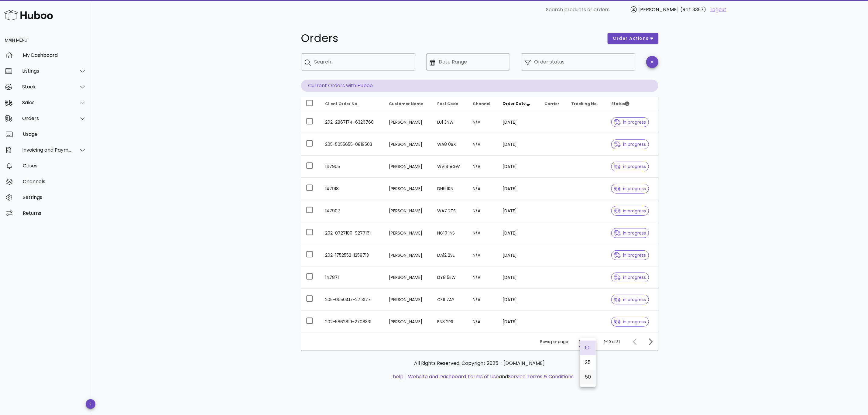 This screenshot has height=415, width=868. I want to click on th: Post Code, so click(450, 104).